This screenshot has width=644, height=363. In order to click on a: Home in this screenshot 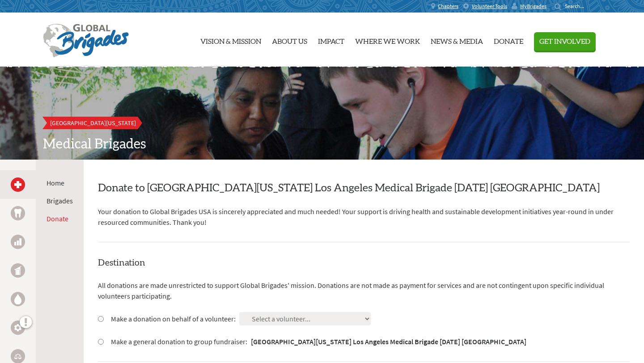, I will do `click(56, 183)`.